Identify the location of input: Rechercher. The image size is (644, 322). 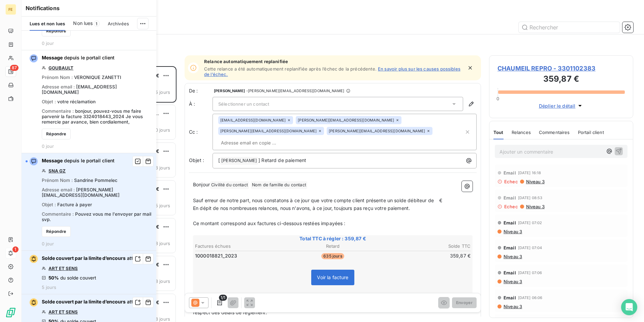
(569, 28).